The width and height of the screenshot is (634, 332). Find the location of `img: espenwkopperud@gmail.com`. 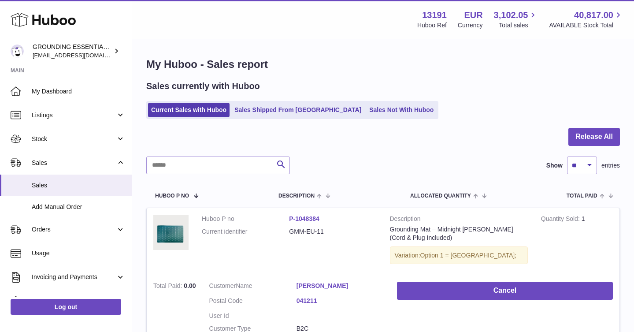

img: espenwkopperud@gmail.com is located at coordinates (17, 51).